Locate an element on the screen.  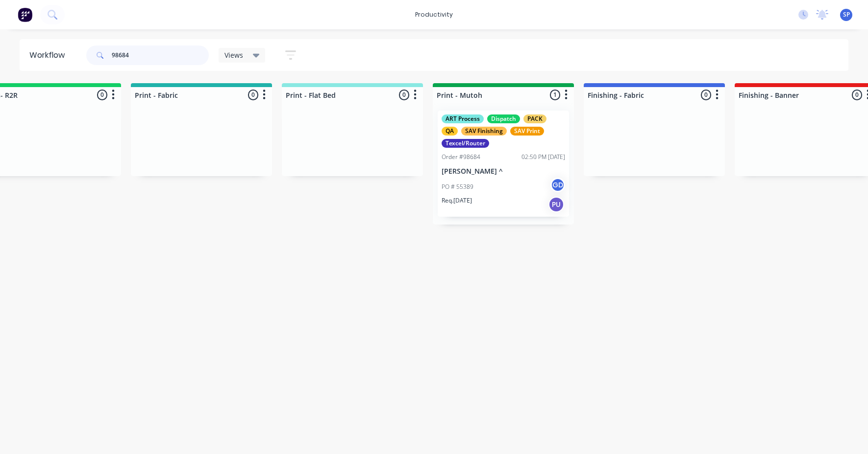
div: SAV Print is located at coordinates (527, 131).